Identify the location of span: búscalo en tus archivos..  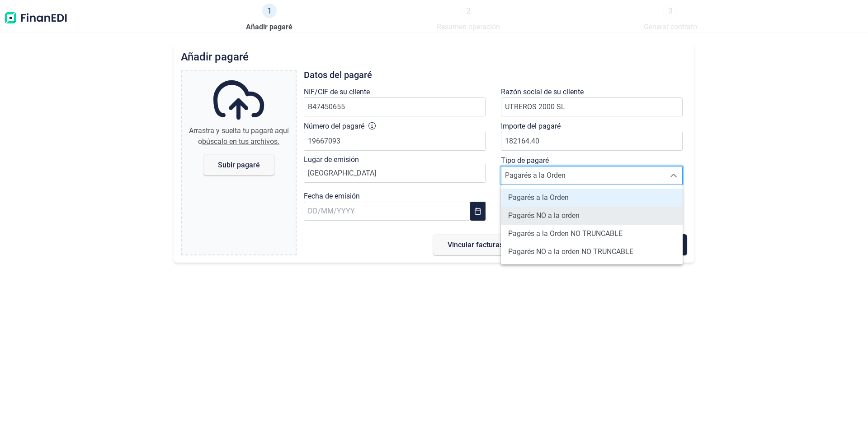
(241, 141).